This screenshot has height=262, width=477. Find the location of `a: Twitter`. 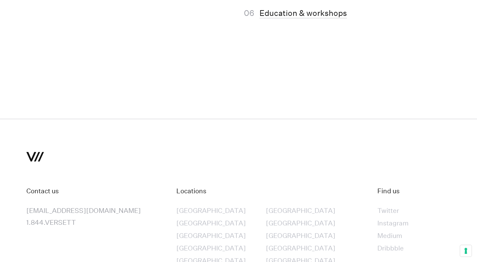

a: Twitter is located at coordinates (393, 211).